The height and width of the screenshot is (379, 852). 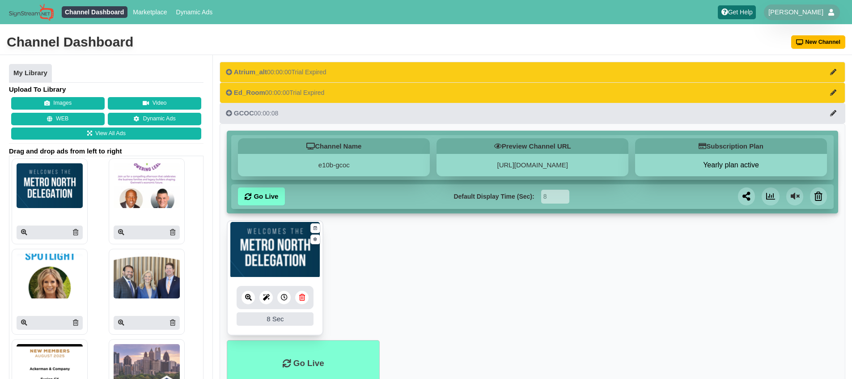 I want to click on a: Marketplace, so click(x=150, y=12).